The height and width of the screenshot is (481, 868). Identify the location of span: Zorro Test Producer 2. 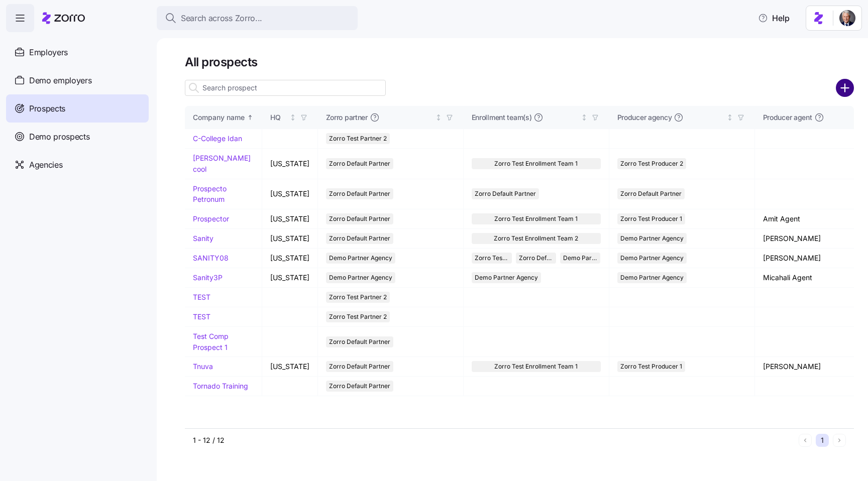
(651, 163).